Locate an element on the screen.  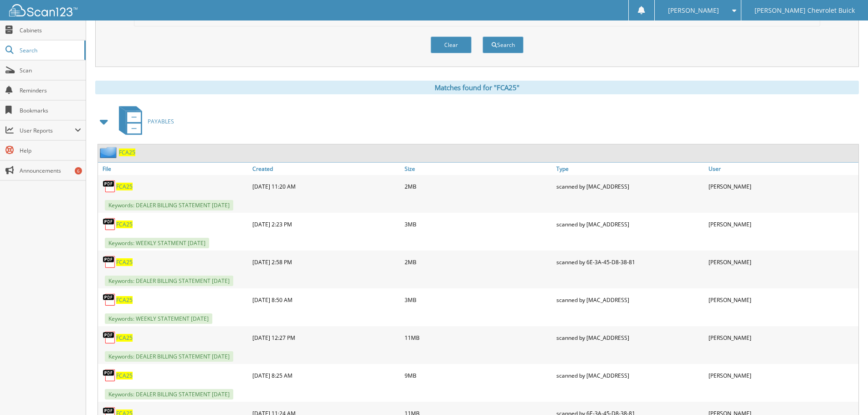
div: 11MB is located at coordinates (479, 338).